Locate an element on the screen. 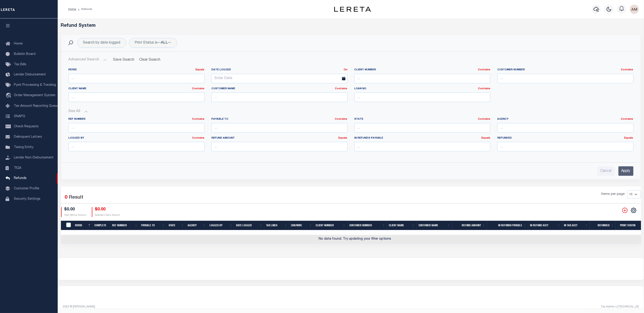 This screenshot has width=644, height=313. img: logo-dark.svg is located at coordinates (353, 9).